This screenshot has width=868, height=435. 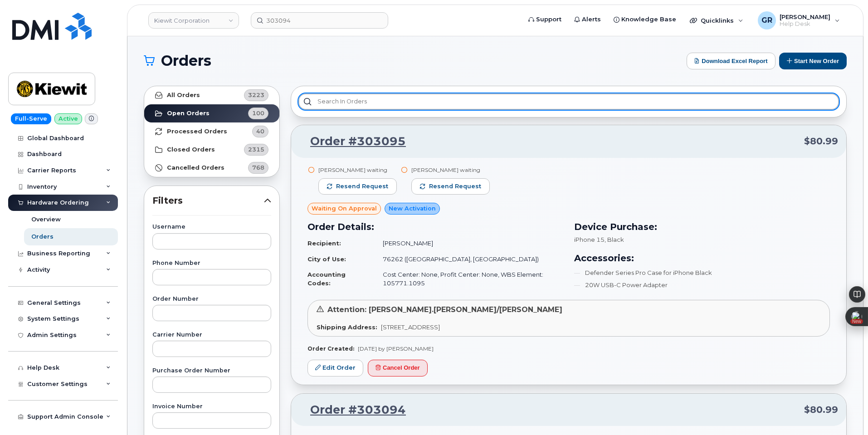 I want to click on a: Open Orders100, so click(x=212, y=113).